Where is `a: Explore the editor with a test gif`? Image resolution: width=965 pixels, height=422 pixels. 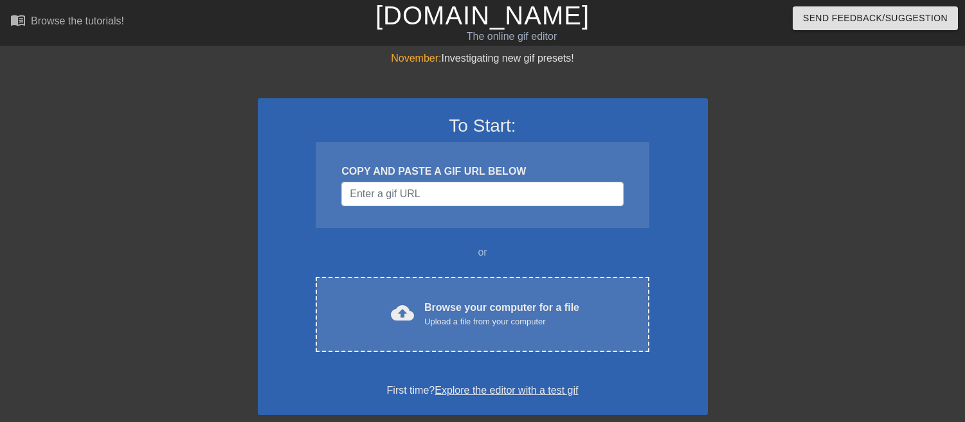
a: Explore the editor with a test gif is located at coordinates (506, 390).